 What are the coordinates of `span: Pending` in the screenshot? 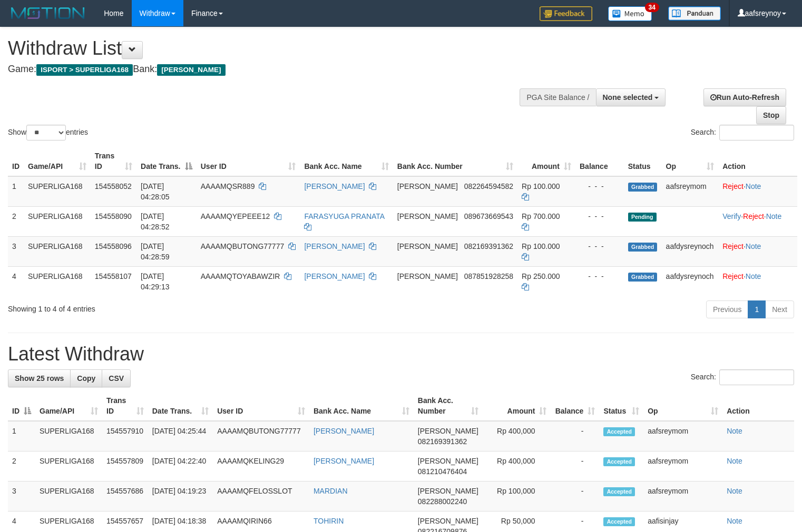 It's located at (642, 217).